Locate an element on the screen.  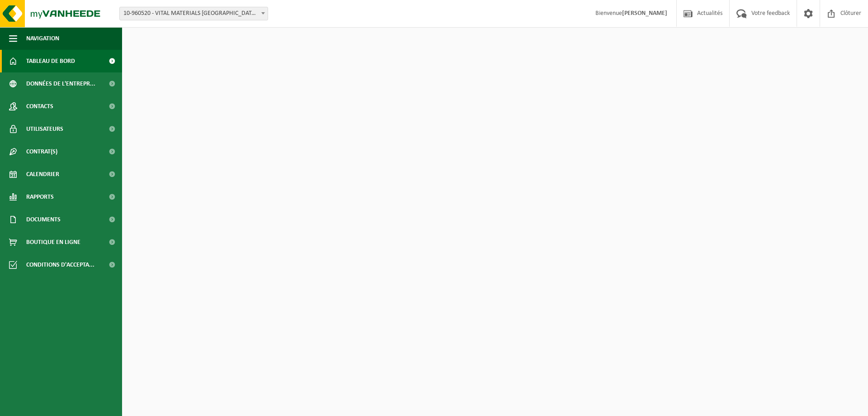
span: Conditions d'accepta... is located at coordinates (60, 265).